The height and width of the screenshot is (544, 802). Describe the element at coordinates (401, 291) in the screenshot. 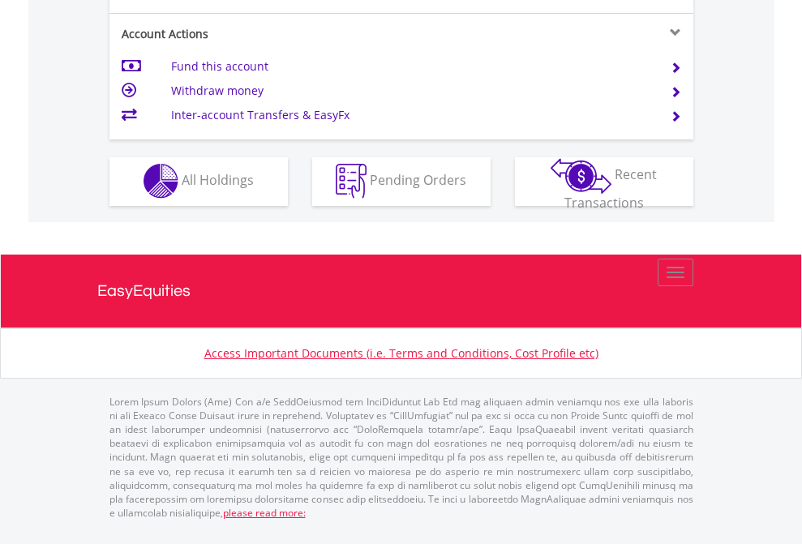

I see `a: EasyEquities` at that location.